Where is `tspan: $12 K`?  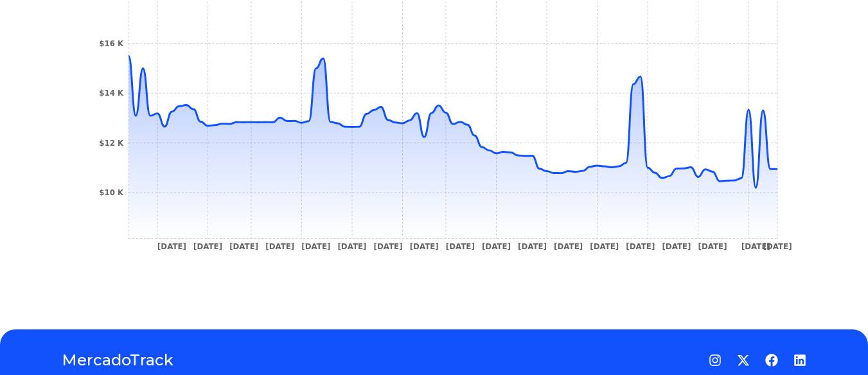 tspan: $12 K is located at coordinates (111, 143).